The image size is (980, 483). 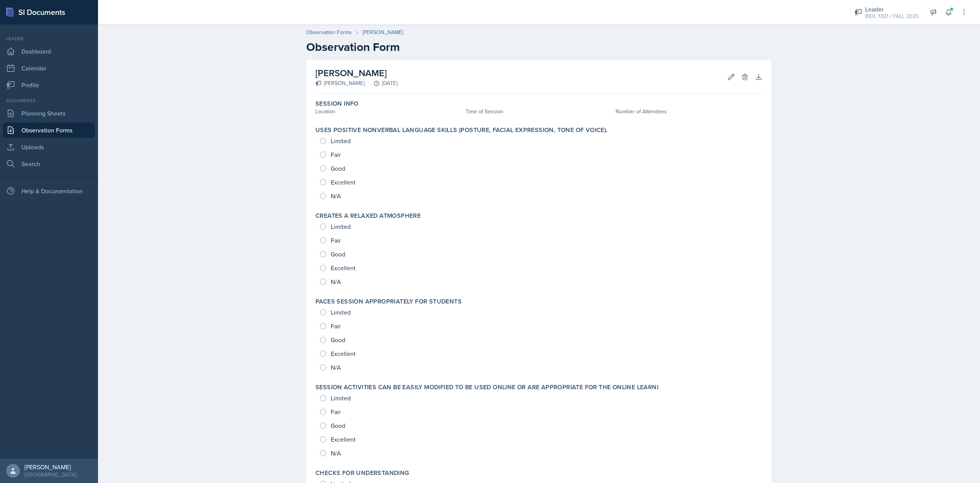 What do you see at coordinates (462, 130) in the screenshot?
I see `label: Uses positive nonverbal language skills (posture, facial expression, tone of voice).` at bounding box center [462, 130].